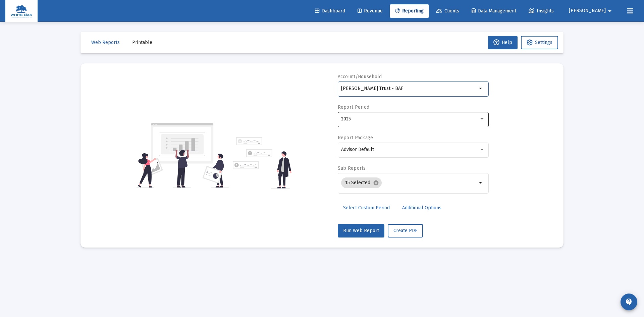 The height and width of the screenshot is (317, 644). What do you see at coordinates (262, 163) in the screenshot?
I see `img: reporting-alt` at bounding box center [262, 163].